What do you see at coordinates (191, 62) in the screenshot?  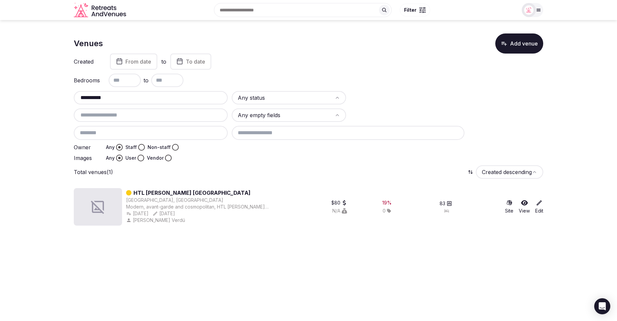 I see `button: To date` at bounding box center [191, 62].